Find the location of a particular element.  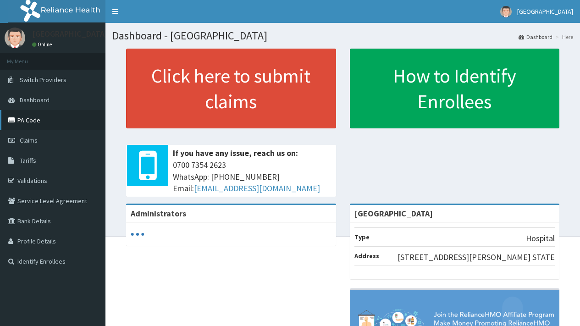

b: Address is located at coordinates (367, 256).